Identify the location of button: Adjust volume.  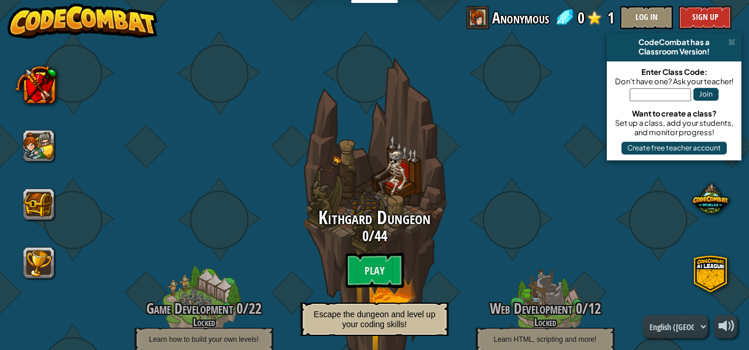
(726, 326).